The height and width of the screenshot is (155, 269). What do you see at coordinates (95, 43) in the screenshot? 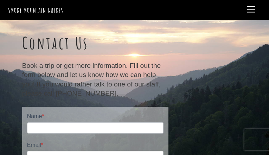
I see `h1: Contact Us` at bounding box center [95, 43].